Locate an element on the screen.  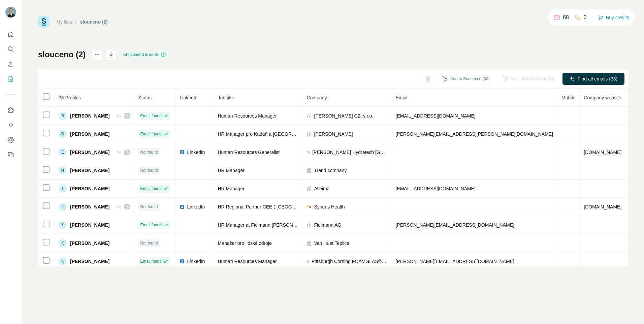
button: My lists is located at coordinates (11, 79).